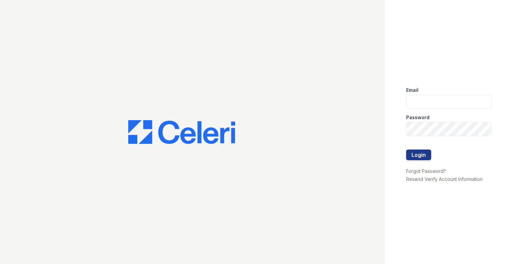  What do you see at coordinates (444, 179) in the screenshot?
I see `a: Resend Verify Account Information` at bounding box center [444, 179].